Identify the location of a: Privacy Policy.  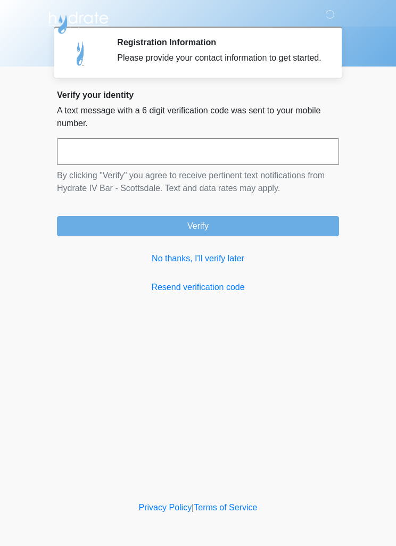
(166, 507).